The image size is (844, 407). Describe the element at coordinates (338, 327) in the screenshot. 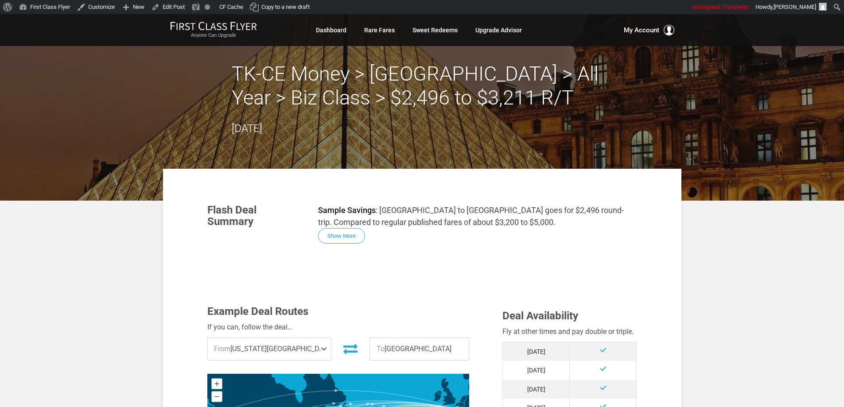

I see `div: If you can, follow the deal…` at that location.